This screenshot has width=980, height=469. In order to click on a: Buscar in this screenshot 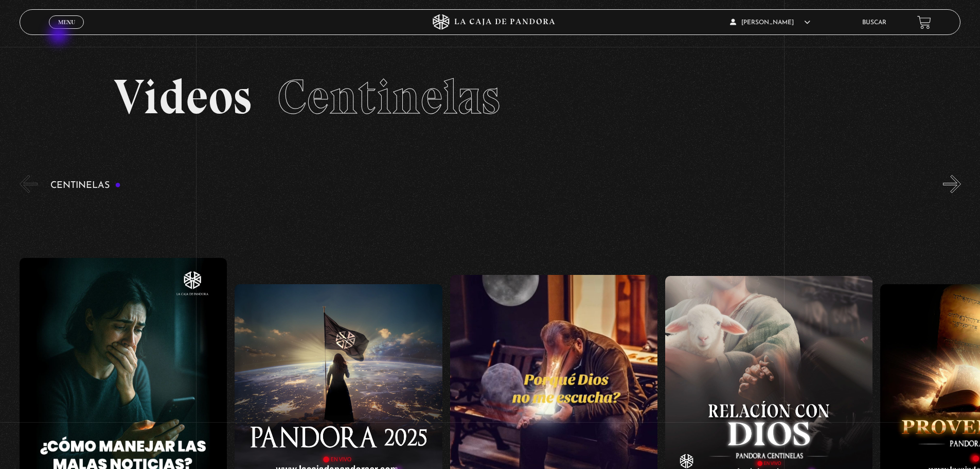, I will do `click(874, 23)`.